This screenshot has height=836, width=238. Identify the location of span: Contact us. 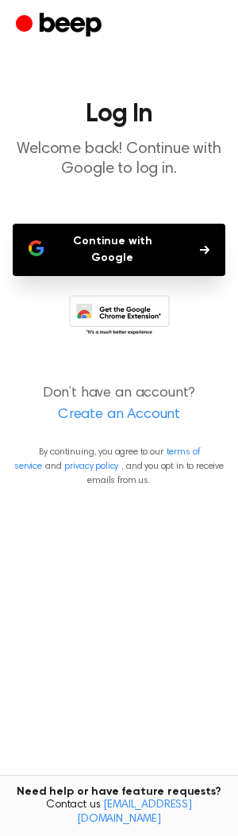
(119, 812).